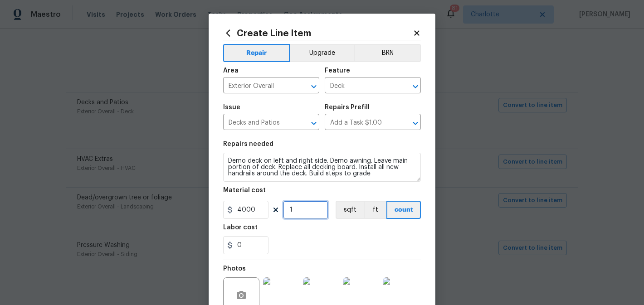 The height and width of the screenshot is (305, 644). I want to click on button: BRN, so click(388, 53).